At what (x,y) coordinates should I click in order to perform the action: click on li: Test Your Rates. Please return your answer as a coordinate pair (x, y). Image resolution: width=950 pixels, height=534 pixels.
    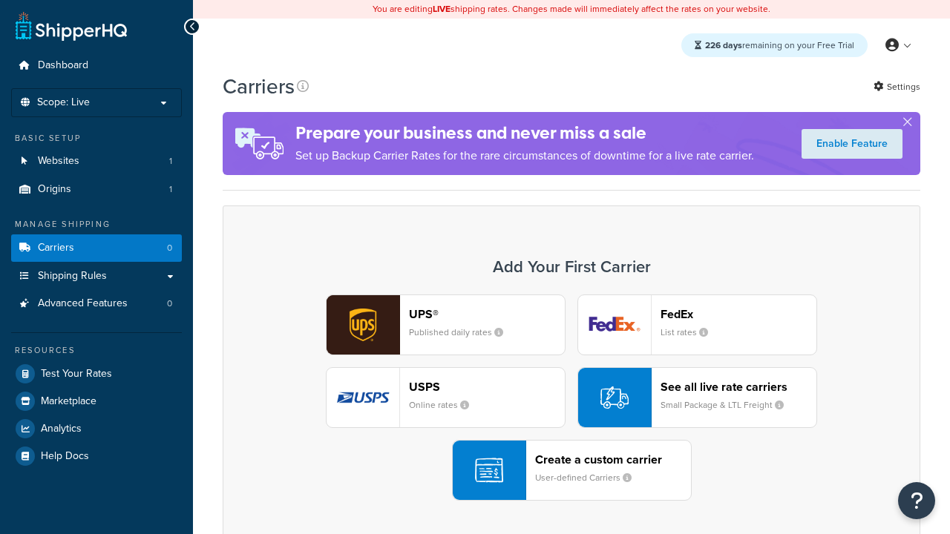
    Looking at the image, I should click on (96, 374).